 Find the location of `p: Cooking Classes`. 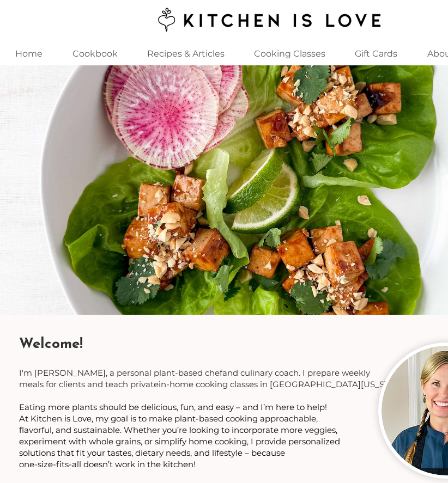

p: Cooking Classes is located at coordinates (289, 53).